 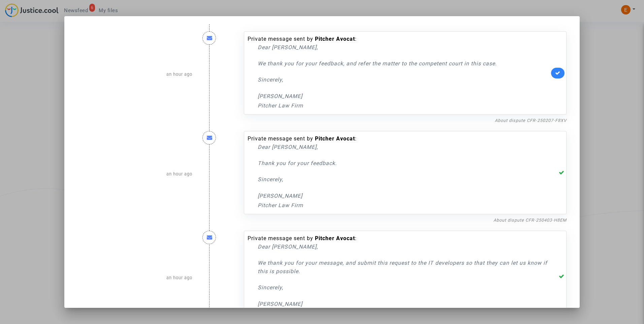 What do you see at coordinates (530, 220) in the screenshot?
I see `a: About dispute CFR-250403-H8EM` at bounding box center [530, 220].